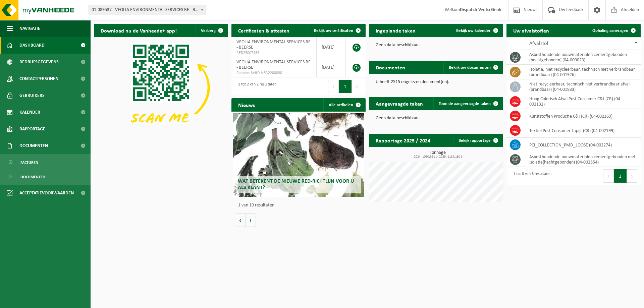 Image resolution: width=644 pixels, height=308 pixels. Describe the element at coordinates (582, 101) in the screenshot. I see `td: Hoog Calorisch Afval Post Consumer C&I (CR) (04-002132)` at that location.